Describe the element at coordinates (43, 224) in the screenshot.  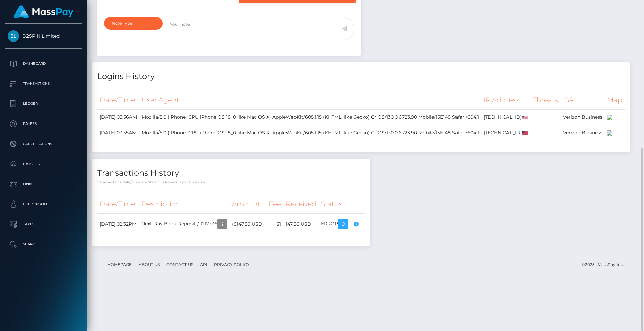
I see `p: Taxes` at that location.